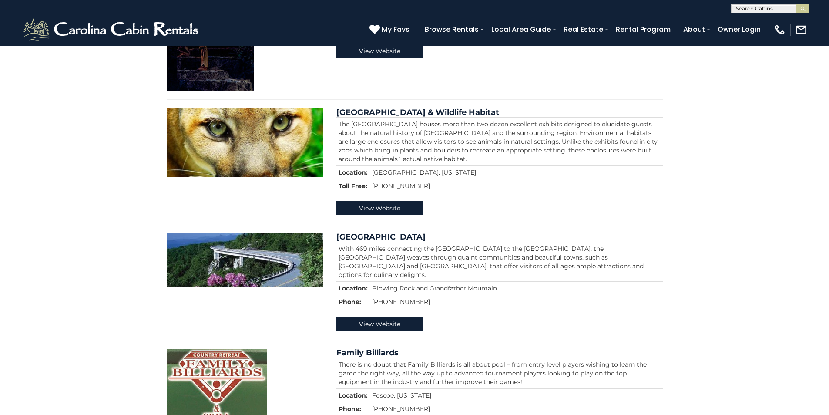 The height and width of the screenshot is (415, 829). Describe the element at coordinates (452, 29) in the screenshot. I see `a: Browse Rentals` at that location.